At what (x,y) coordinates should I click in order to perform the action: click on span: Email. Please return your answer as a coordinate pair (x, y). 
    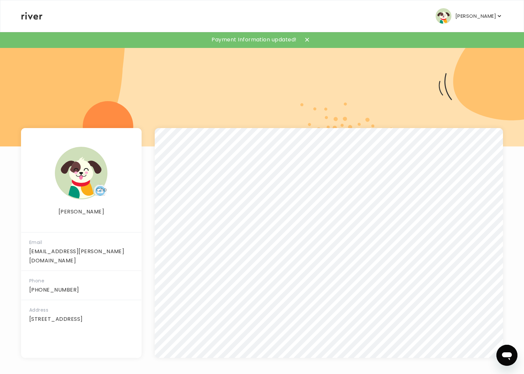
    Looking at the image, I should click on (35, 242).